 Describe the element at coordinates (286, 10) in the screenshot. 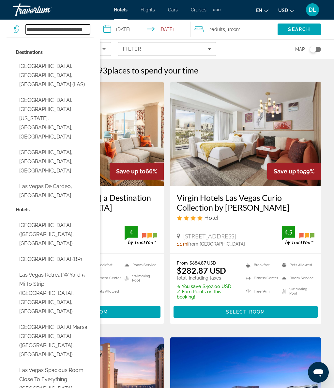

I see `button: Change currency` at that location.